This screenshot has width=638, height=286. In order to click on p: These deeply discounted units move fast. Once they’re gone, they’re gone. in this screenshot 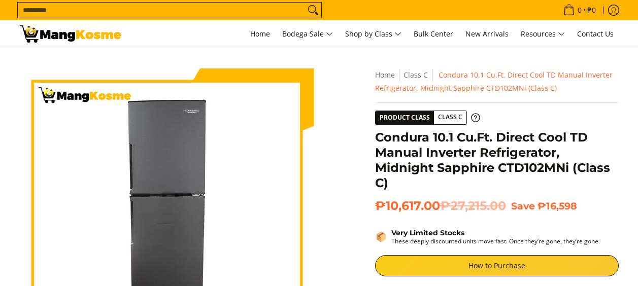, I will do `click(495, 241)`.